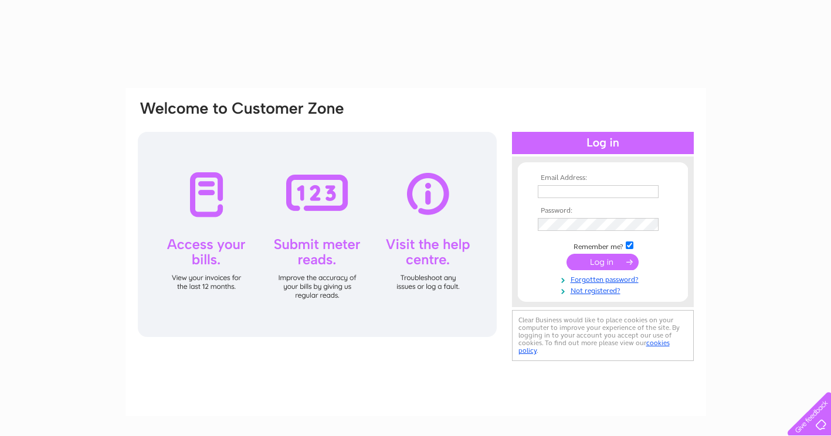 This screenshot has height=436, width=831. Describe the element at coordinates (603, 211) in the screenshot. I see `th: Password:` at that location.